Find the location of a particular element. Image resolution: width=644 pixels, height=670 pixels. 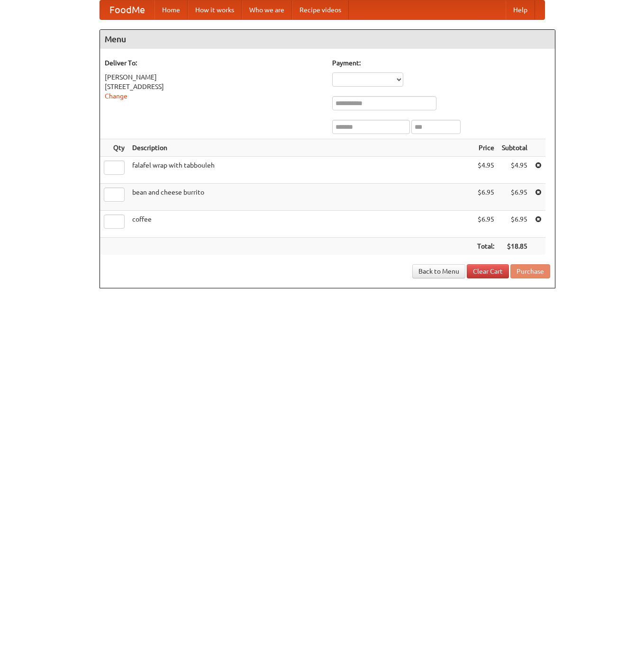

td: coffee is located at coordinates (301, 224).